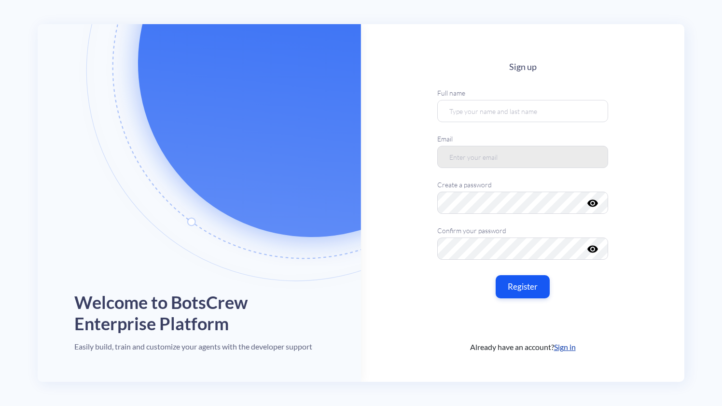 Image resolution: width=722 pixels, height=406 pixels. Describe the element at coordinates (523, 111) in the screenshot. I see `input: Type your name and last name` at that location.